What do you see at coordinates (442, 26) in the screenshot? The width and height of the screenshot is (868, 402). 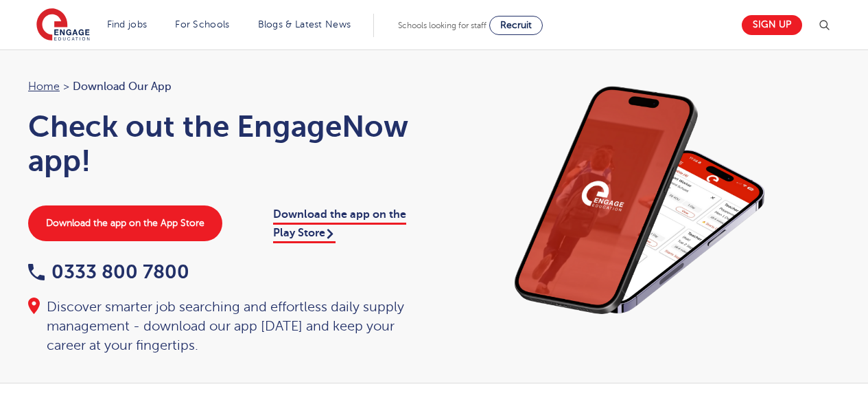 I see `span: Schools looking for staff` at bounding box center [442, 26].